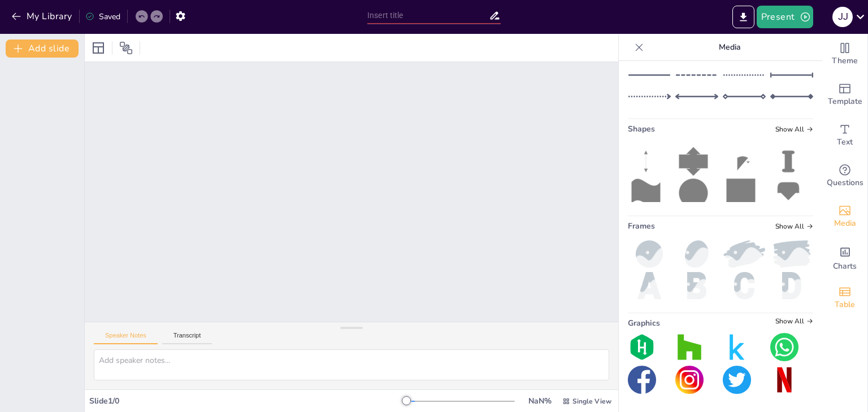 This screenshot has width=868, height=412. I want to click on img: oval.png, so click(697, 254).